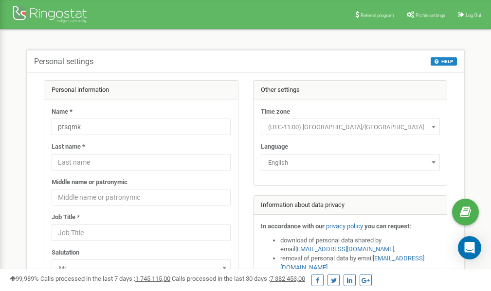 The image size is (491, 291). Describe the element at coordinates (89, 182) in the screenshot. I see `label: Middle name or patronymic` at that location.